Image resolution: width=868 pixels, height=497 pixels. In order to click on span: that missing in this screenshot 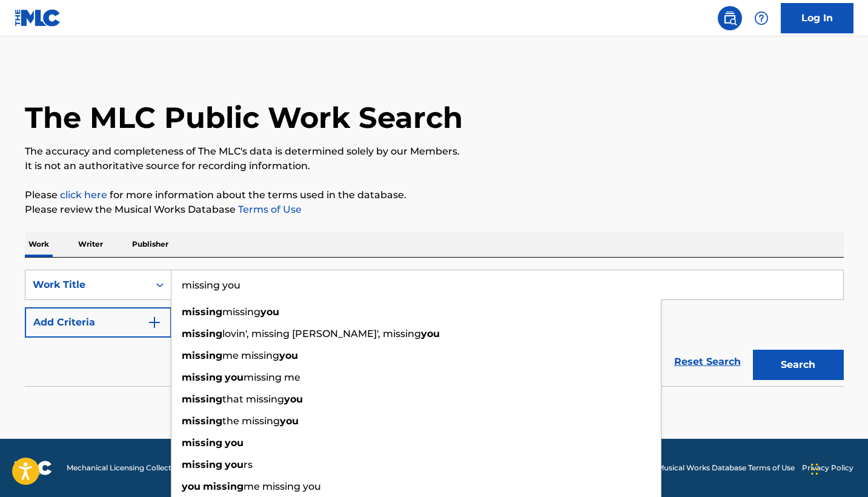, I will do `click(253, 399)`.